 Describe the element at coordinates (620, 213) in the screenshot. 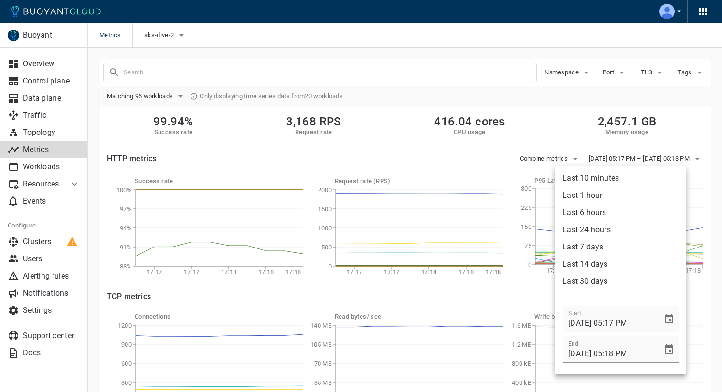

I see `li: Last 6 hours` at that location.